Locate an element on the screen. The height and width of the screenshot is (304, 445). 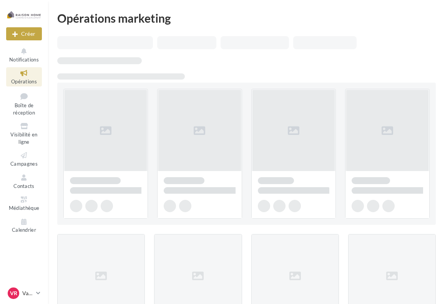
a: Contacts is located at coordinates (24, 181).